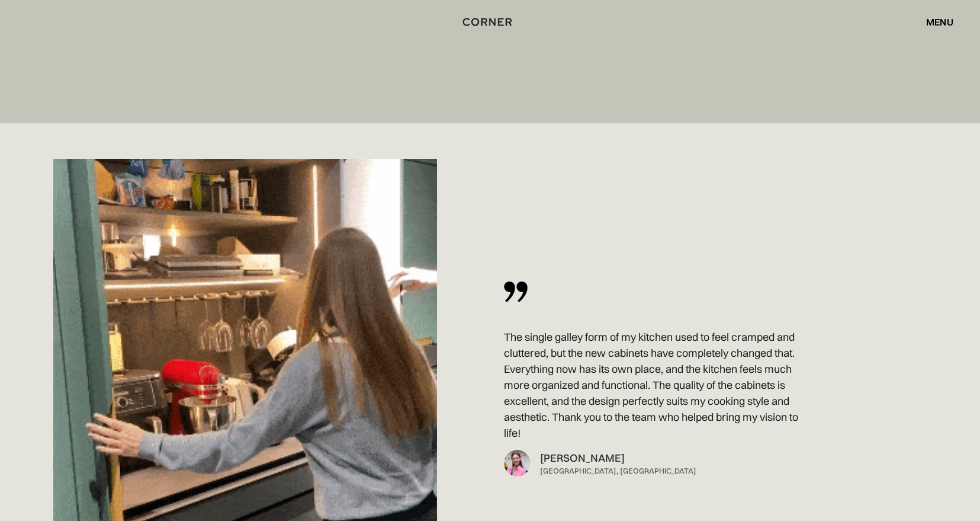 The height and width of the screenshot is (521, 980). I want to click on a: home, so click(490, 22).